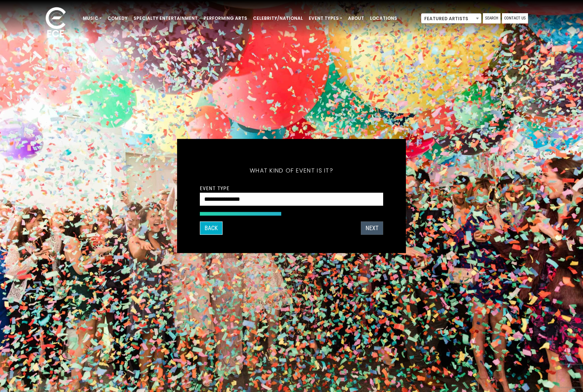 The width and height of the screenshot is (583, 392). I want to click on span: Featured Artists, so click(452, 18).